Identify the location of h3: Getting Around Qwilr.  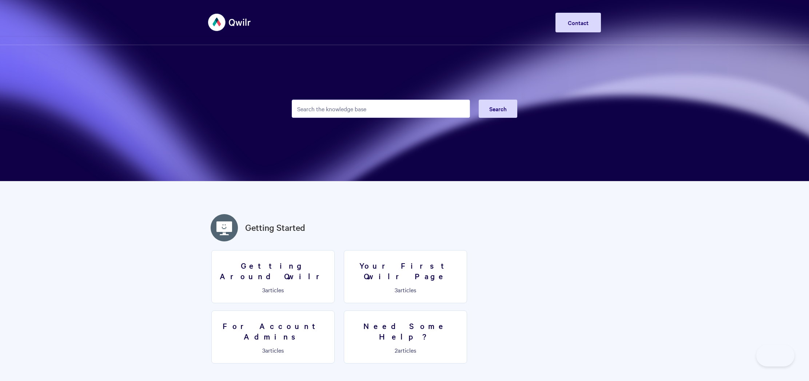
(273, 271).